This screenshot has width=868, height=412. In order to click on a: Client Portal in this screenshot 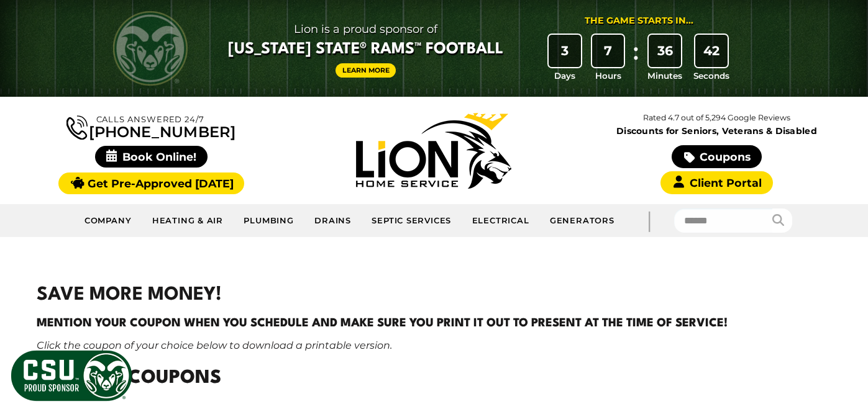, I will do `click(716, 183)`.